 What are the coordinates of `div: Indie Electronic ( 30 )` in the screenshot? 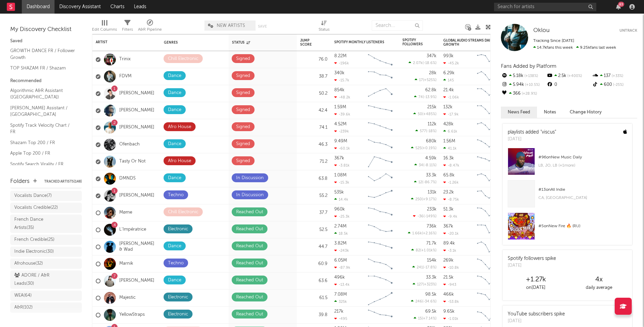 It's located at (34, 251).